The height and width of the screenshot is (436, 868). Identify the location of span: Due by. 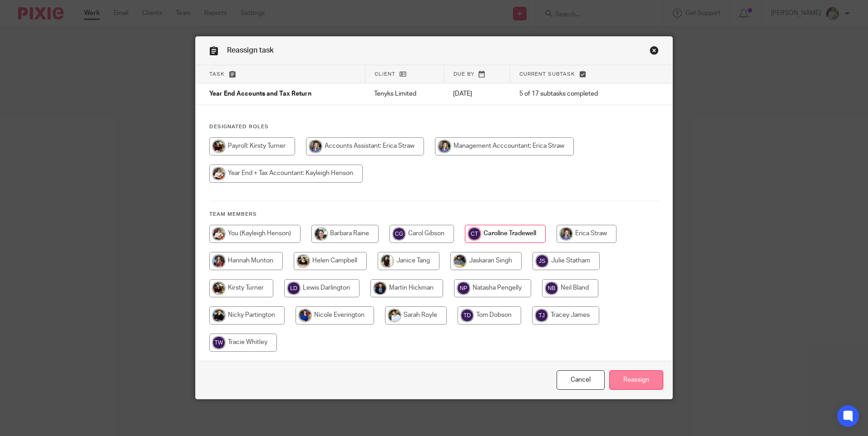
(464, 74).